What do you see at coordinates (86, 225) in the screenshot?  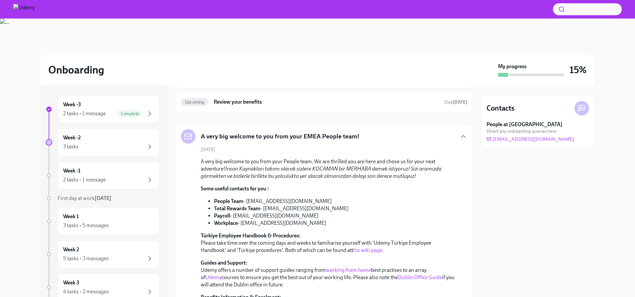 I see `div: 3 tasks • 5 messages` at bounding box center [86, 225].